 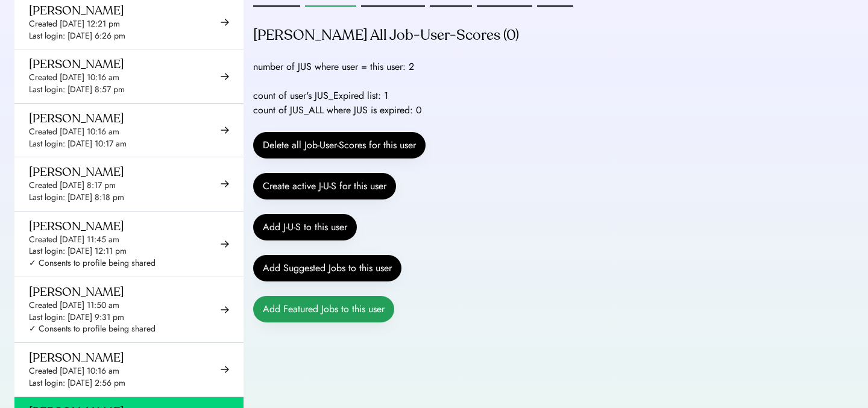 What do you see at coordinates (305, 227) in the screenshot?
I see `button: Add J-U-S to this user` at bounding box center [305, 227].